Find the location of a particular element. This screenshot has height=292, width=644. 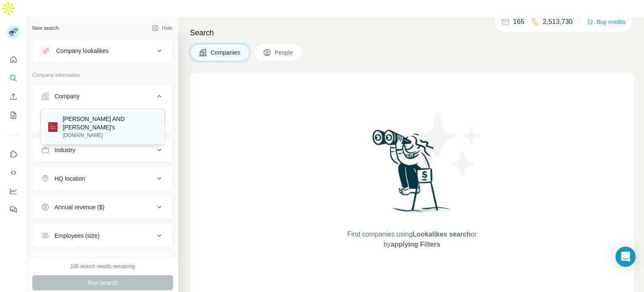

div: Industry is located at coordinates (65, 150).